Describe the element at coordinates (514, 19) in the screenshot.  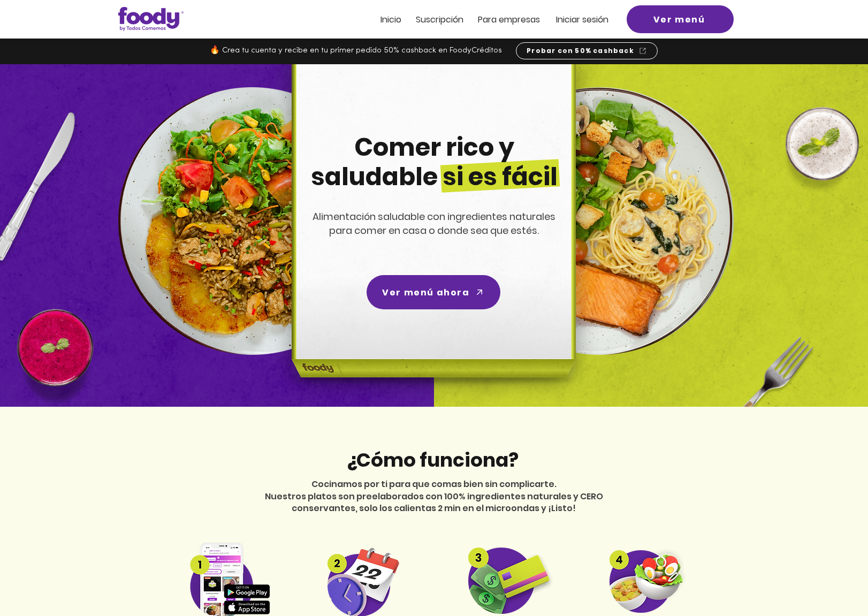
I see `span: ra empresas` at that location.